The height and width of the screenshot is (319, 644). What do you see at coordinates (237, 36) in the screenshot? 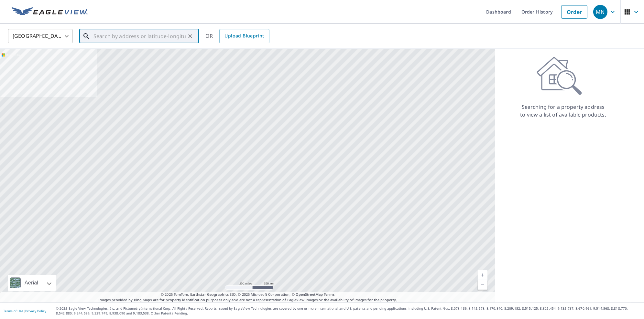
I see `div: OR` at bounding box center [237, 36].